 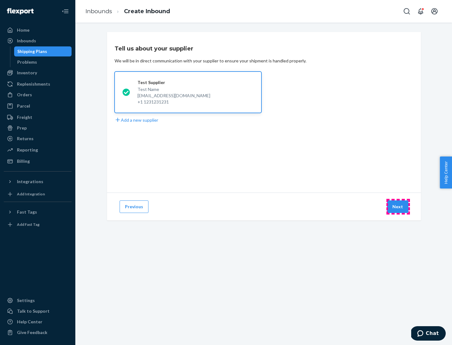 What do you see at coordinates (34, 84) in the screenshot?
I see `div: Replenishments` at bounding box center [34, 84].